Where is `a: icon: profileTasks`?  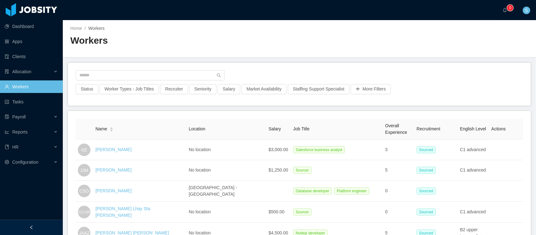 a: icon: profileTasks is located at coordinates (31, 102).